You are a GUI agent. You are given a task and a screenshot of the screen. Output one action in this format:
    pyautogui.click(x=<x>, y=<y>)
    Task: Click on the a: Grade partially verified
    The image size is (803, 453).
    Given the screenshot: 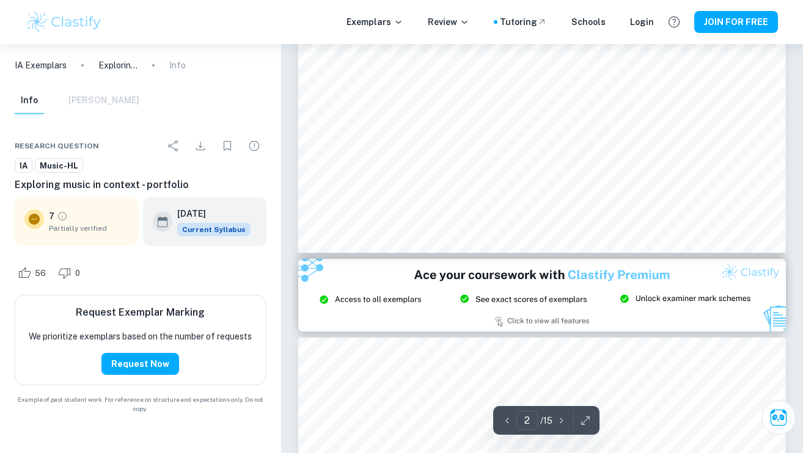 What is the action you would take?
    pyautogui.click(x=62, y=216)
    